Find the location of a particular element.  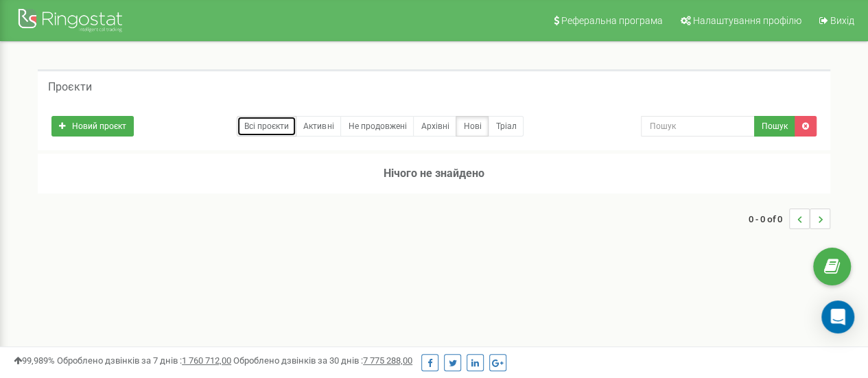

a: Активні is located at coordinates (319, 127).